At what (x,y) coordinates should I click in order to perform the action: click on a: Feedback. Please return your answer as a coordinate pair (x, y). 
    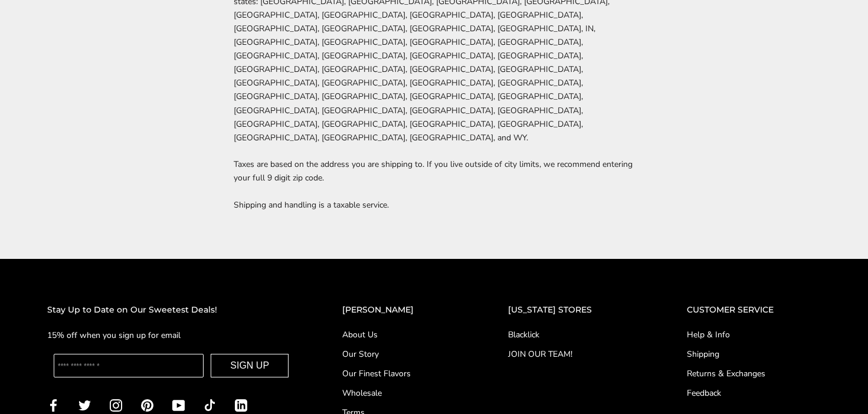
    Looking at the image, I should click on (753, 392).